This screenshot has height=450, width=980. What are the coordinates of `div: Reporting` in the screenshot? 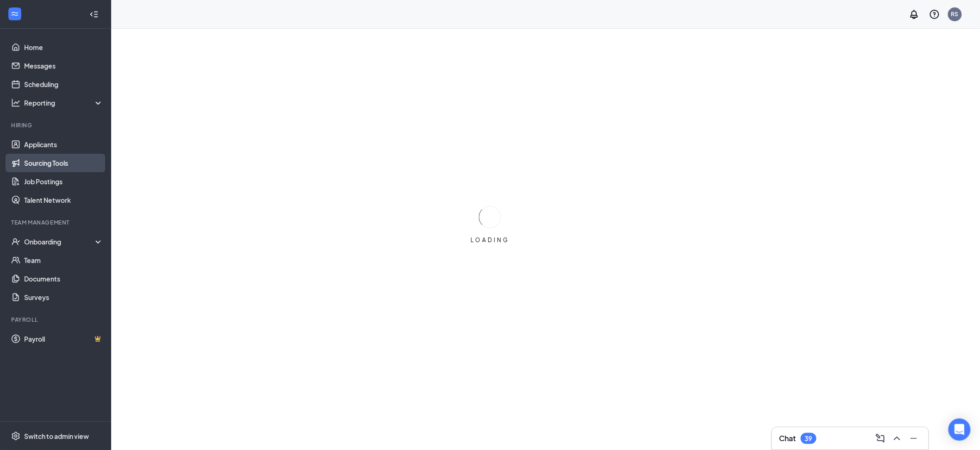 It's located at (64, 103).